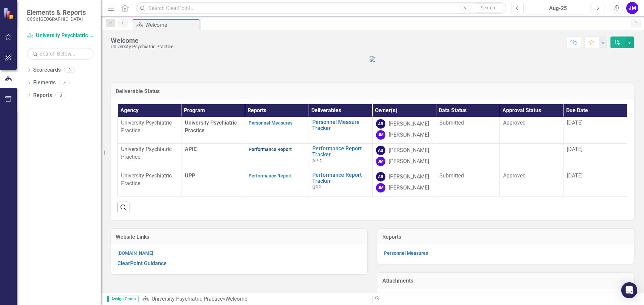  What do you see at coordinates (43, 96) in the screenshot?
I see `a: Reports` at bounding box center [43, 96].